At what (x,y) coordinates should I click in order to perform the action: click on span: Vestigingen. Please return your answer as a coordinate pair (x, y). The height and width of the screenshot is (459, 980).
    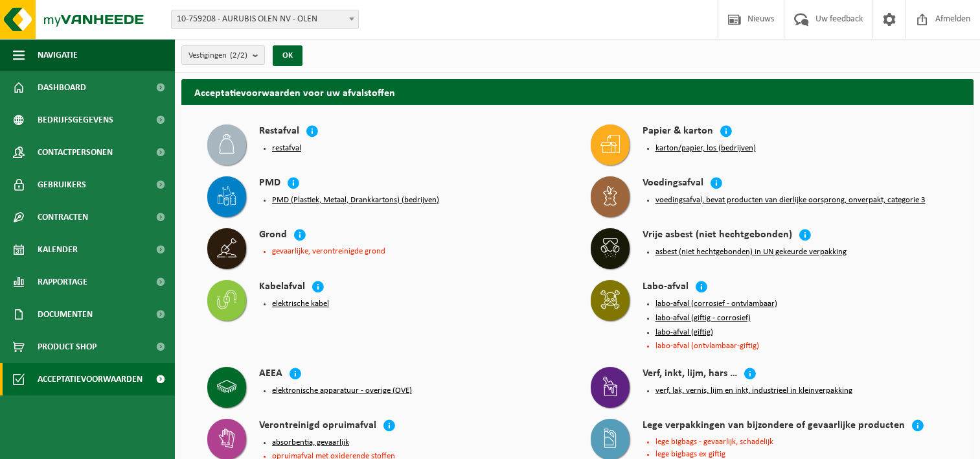
    Looking at the image, I should click on (217, 56).